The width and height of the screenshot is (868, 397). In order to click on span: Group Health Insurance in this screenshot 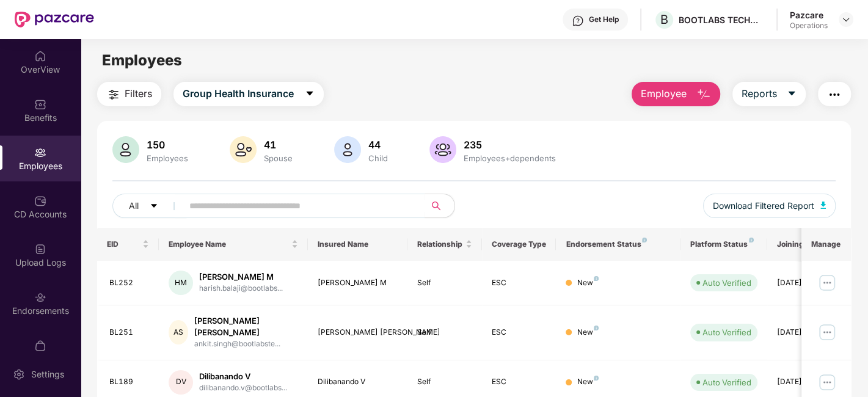, I will do `click(238, 94)`.